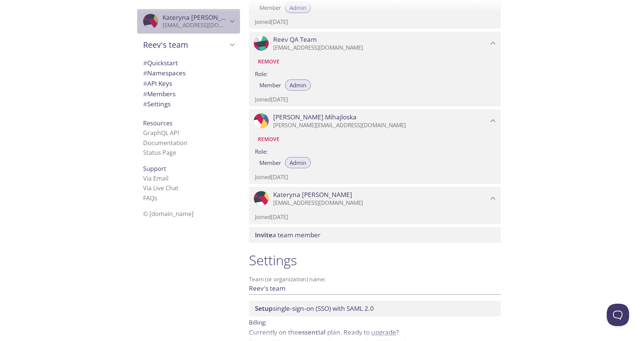  Describe the element at coordinates (189, 104) in the screenshot. I see `div: Team Settings` at that location.